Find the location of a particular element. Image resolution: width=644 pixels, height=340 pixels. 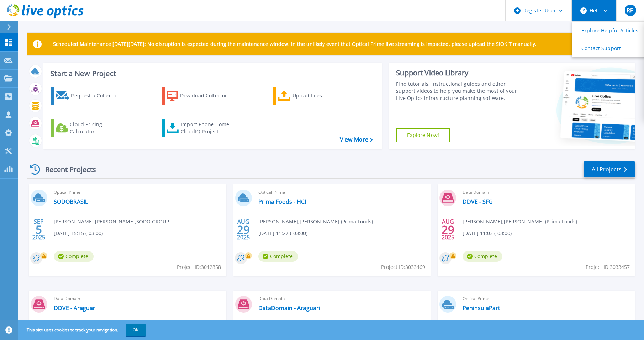

a: Upload Files is located at coordinates (313, 96).